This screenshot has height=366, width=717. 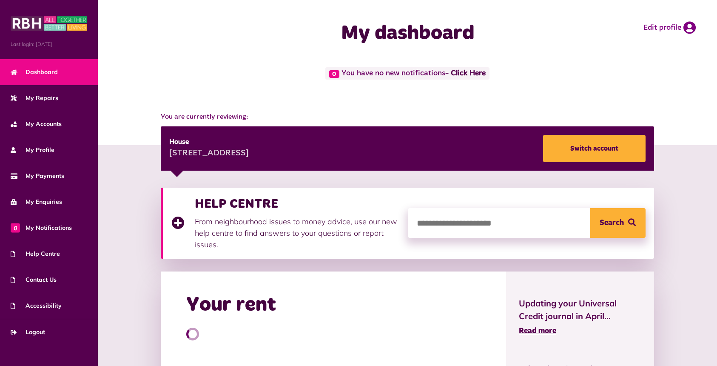 What do you see at coordinates (669, 28) in the screenshot?
I see `a: Edit profile` at bounding box center [669, 28].